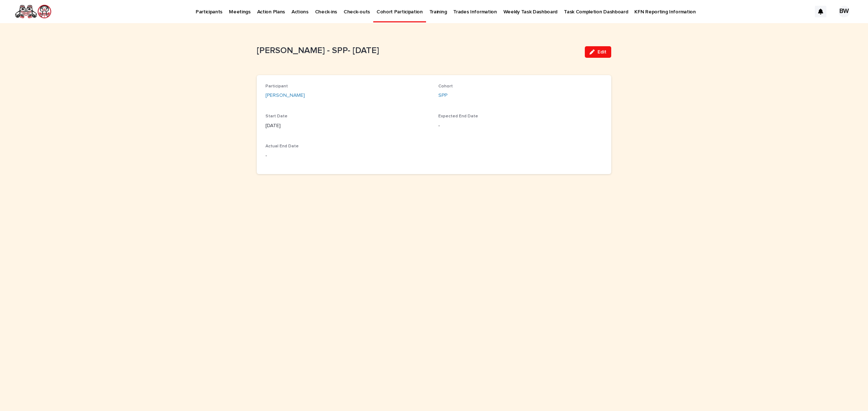 The width and height of the screenshot is (868, 411). I want to click on span: Start Date, so click(277, 117).